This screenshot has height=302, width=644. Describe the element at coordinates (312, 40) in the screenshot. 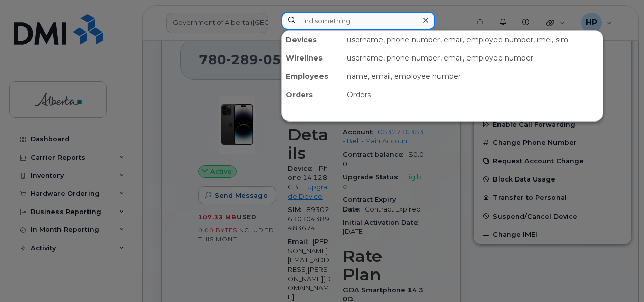

I see `div: Devices` at that location.